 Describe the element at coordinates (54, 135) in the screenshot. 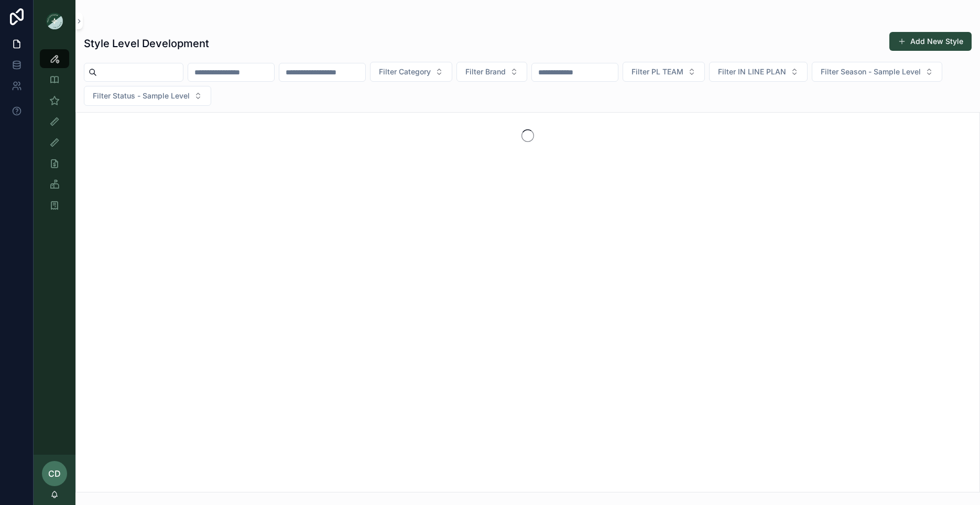

I see `div: scrollable content` at that location.